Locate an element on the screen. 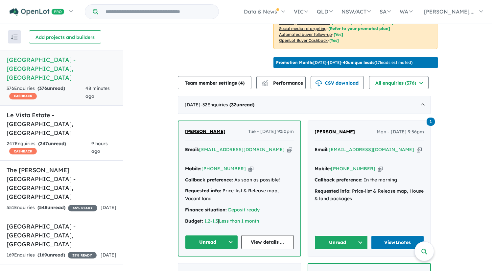 Image resolution: width=492 pixels, height=271 pixels. u: Geo-targeted email & SMS is located at coordinates (305, 22).